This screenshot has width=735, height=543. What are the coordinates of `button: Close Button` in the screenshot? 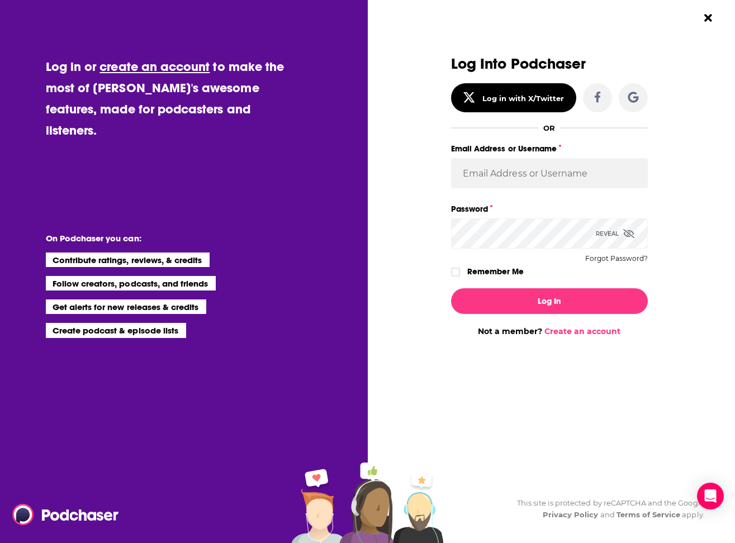 It's located at (708, 18).